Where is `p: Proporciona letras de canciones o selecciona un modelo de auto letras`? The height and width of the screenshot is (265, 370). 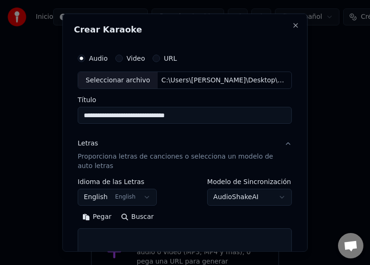 p: Proporciona letras de canciones o selecciona un modelo de auto letras is located at coordinates (177, 162).